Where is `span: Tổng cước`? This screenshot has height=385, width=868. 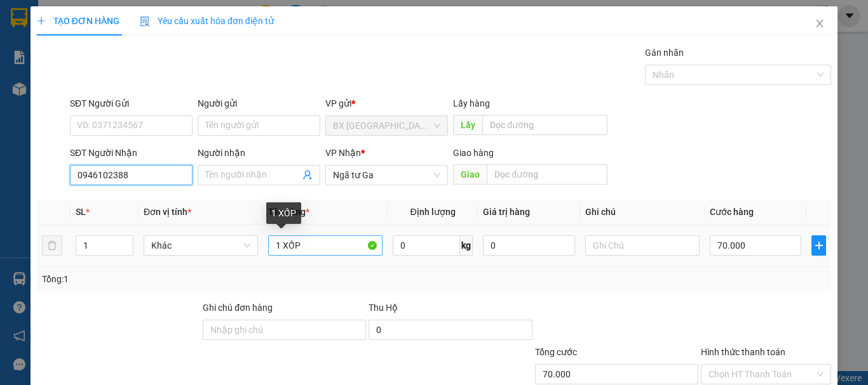
span: Tổng cước is located at coordinates (556, 352).